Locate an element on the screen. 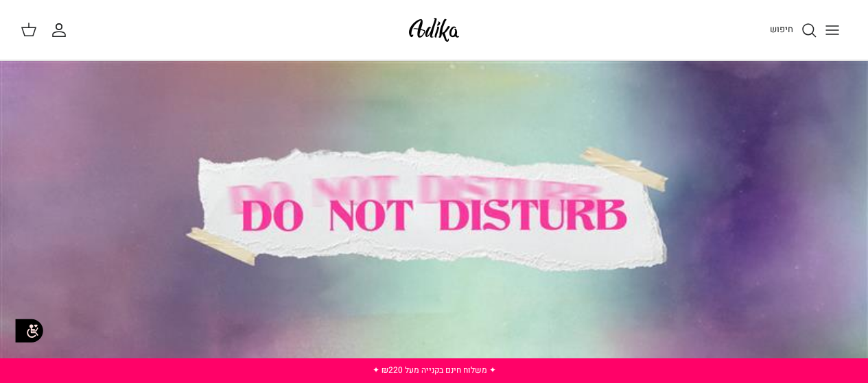  img: Adika IL is located at coordinates (433, 29).